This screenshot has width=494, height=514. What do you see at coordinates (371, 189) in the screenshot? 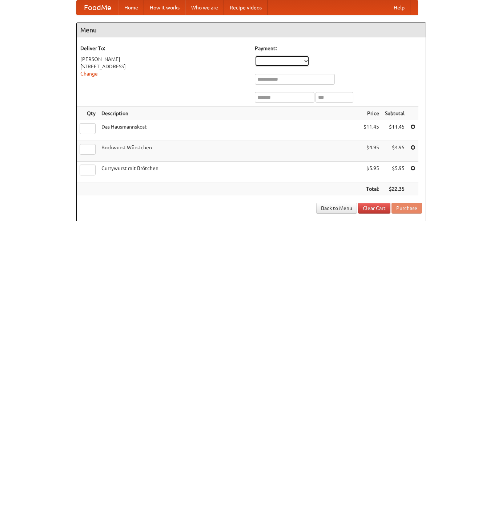
I see `th: Total:` at bounding box center [371, 189].